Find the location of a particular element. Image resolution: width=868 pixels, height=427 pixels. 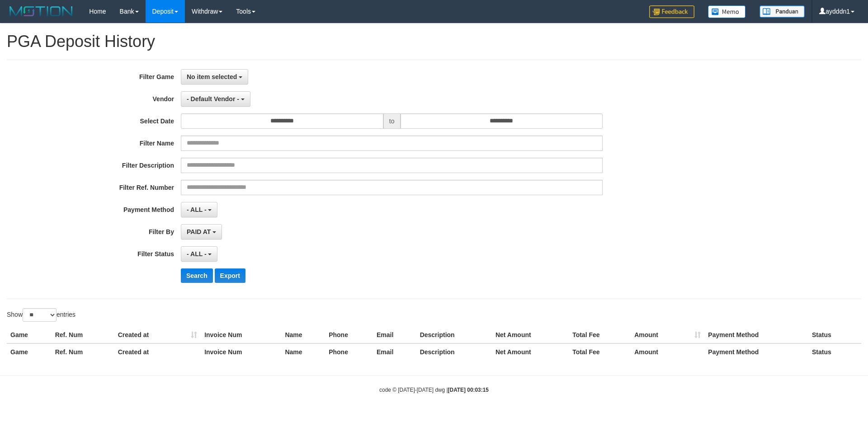

span: - Default Vendor - is located at coordinates (213, 99).